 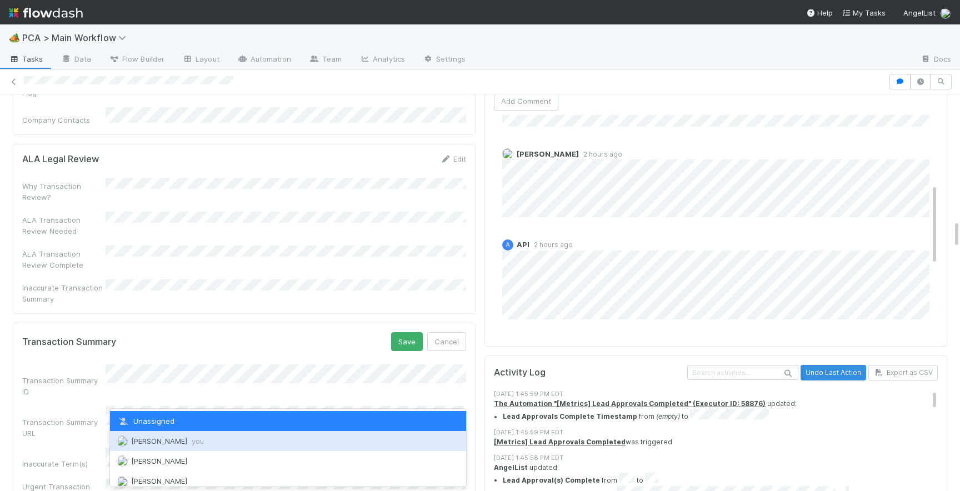 What do you see at coordinates (69, 342) in the screenshot?
I see `h5: Transaction Summary` at bounding box center [69, 342].